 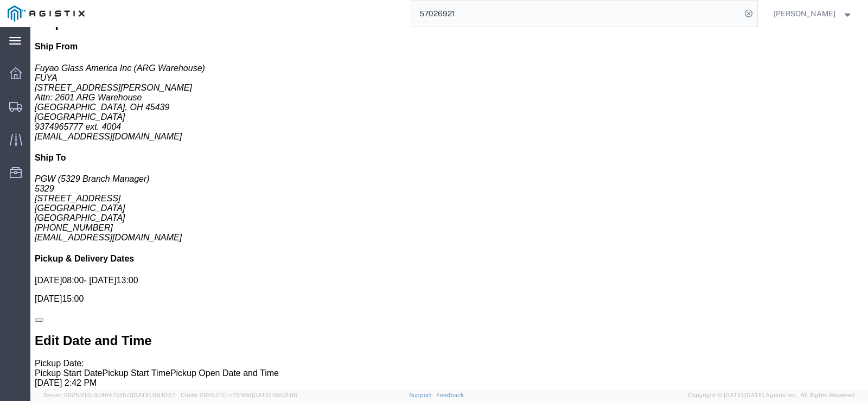 What do you see at coordinates (109, 395) in the screenshot?
I see `span: Server: 2025.21.0-3046479f1b3` at bounding box center [109, 395].